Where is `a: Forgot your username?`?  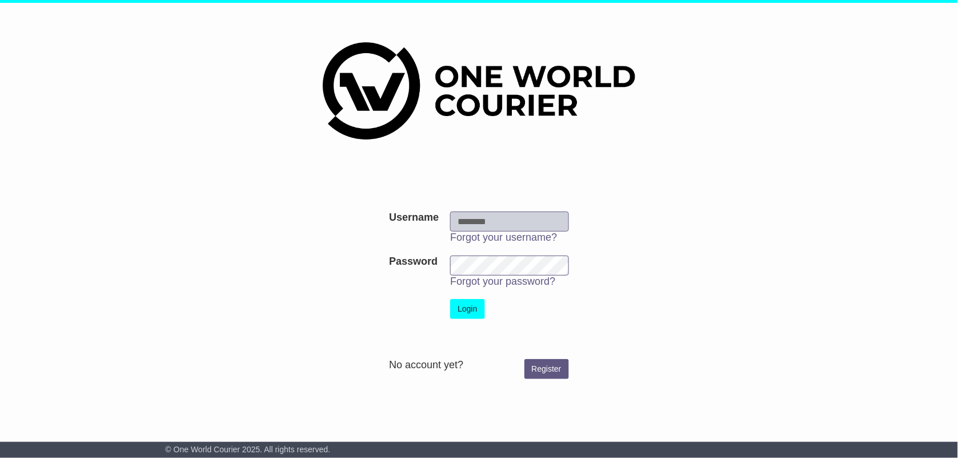 a: Forgot your username? is located at coordinates (503, 237).